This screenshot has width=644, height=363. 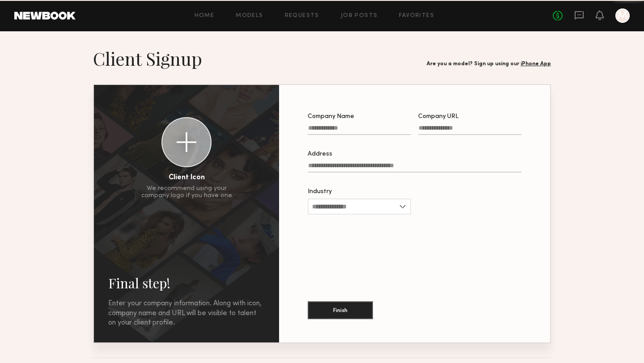 I want to click on div: Address, so click(x=415, y=154).